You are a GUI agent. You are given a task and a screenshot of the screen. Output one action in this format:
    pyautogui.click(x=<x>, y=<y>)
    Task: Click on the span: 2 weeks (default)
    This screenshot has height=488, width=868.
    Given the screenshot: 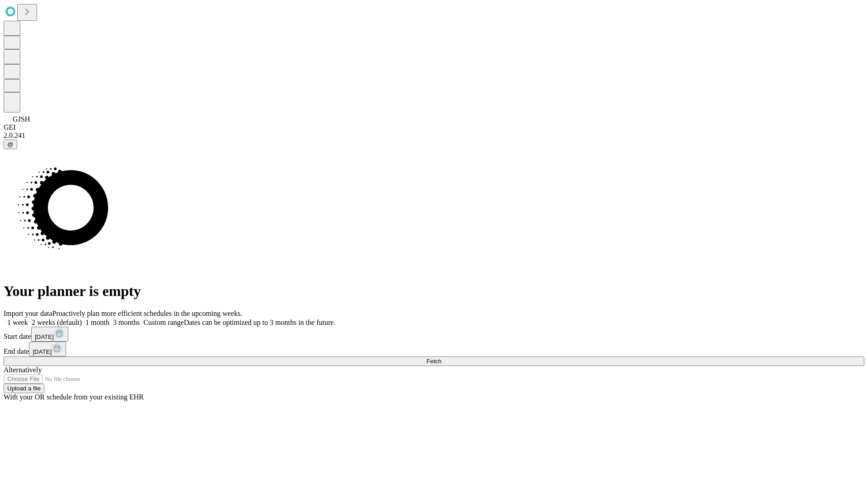 What is the action you would take?
    pyautogui.click(x=56, y=322)
    